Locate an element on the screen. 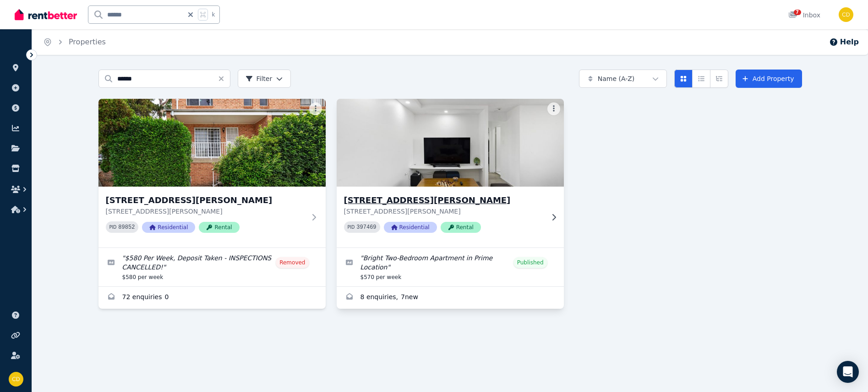 This screenshot has width=868, height=392. nav: Breadcrumb is located at coordinates (74, 42).